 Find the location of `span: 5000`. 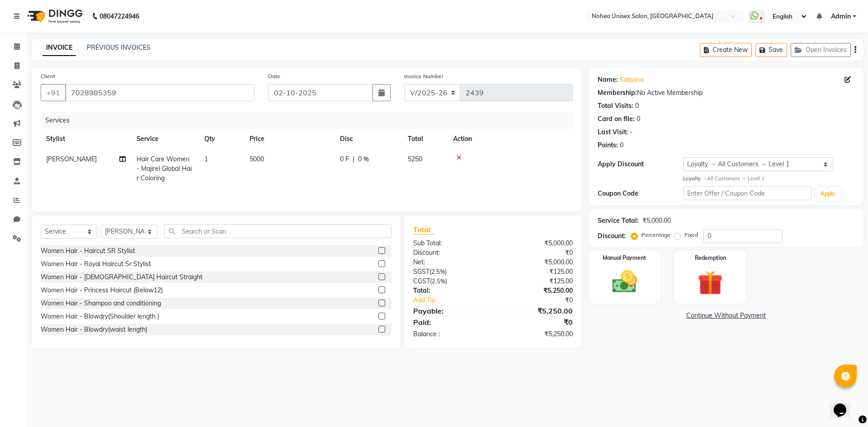

span: 5000 is located at coordinates (257, 160).